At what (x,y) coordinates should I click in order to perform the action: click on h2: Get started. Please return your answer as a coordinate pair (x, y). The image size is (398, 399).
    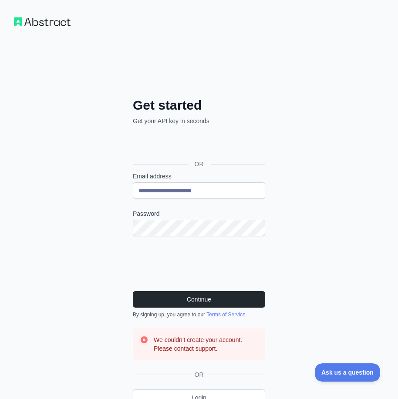
    Looking at the image, I should click on (199, 105).